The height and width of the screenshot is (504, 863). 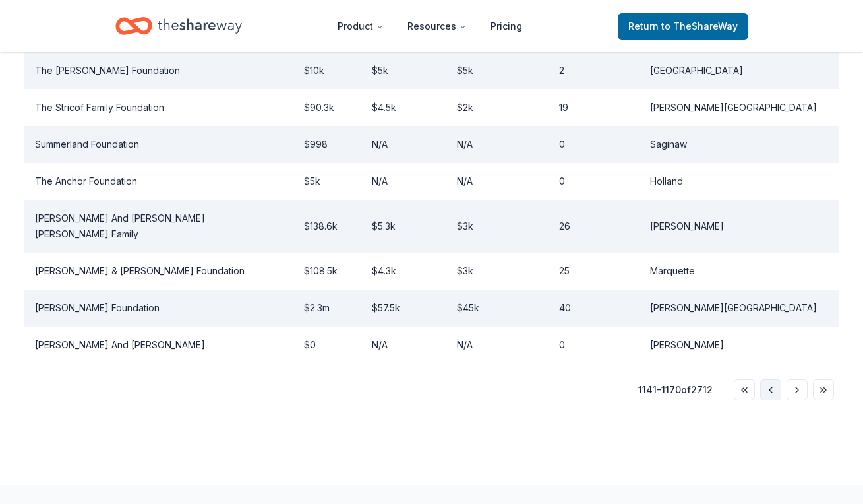 What do you see at coordinates (700, 25) in the screenshot?
I see `span: to TheShareWay` at bounding box center [700, 25].